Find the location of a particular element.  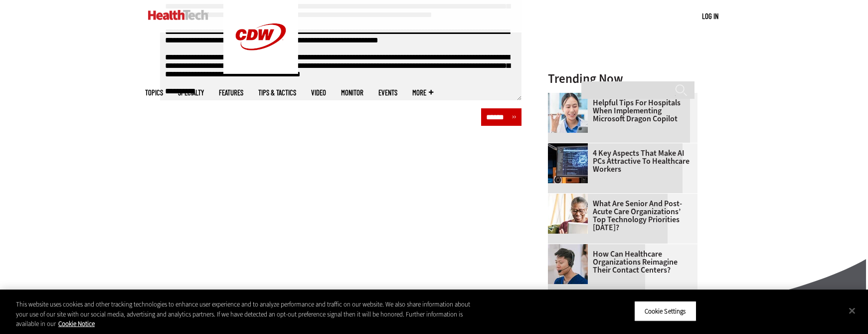

a: Healthcare contact center is located at coordinates (571, 249).